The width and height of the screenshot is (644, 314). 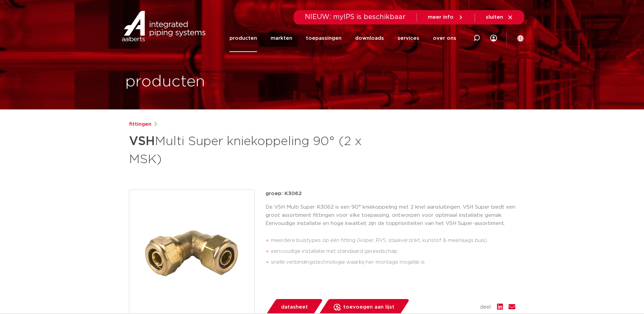 I want to click on li: snelle verbindingstechnologie waarbij her-montage mogelijk is, so click(x=393, y=262).